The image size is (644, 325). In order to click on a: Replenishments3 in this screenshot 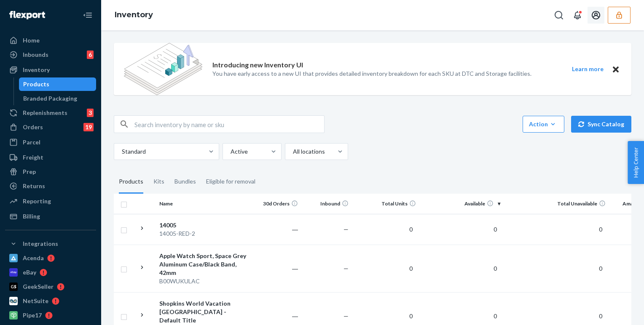, I will do `click(50, 113)`.